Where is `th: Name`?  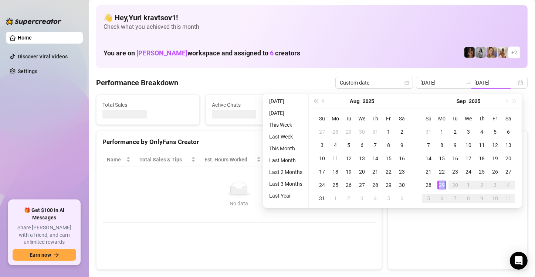 th: Name is located at coordinates (119, 160).